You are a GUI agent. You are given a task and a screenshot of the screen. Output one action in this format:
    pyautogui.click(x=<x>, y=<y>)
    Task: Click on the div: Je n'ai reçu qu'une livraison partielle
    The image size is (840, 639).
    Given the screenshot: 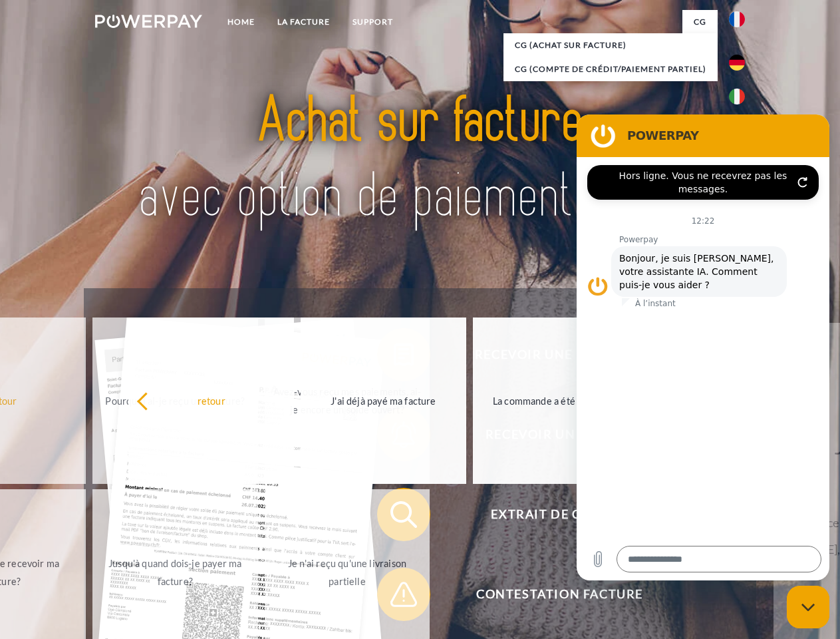 What is the action you would take?
    pyautogui.click(x=347, y=573)
    